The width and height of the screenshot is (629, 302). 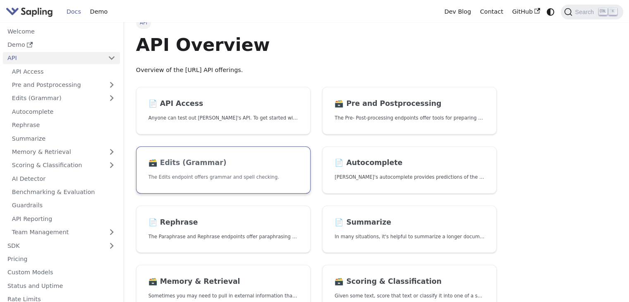 I want to click on a: Pre and Postprocessing, so click(x=64, y=85).